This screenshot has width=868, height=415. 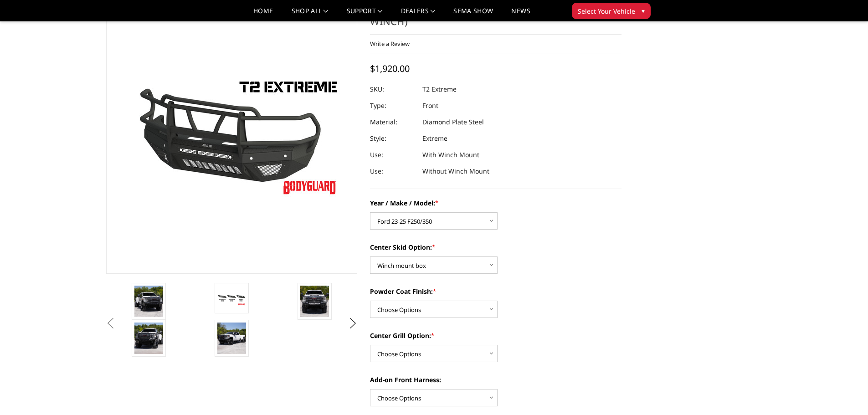 What do you see at coordinates (453, 122) in the screenshot?
I see `dd: Diamond Plate Steel` at bounding box center [453, 122].